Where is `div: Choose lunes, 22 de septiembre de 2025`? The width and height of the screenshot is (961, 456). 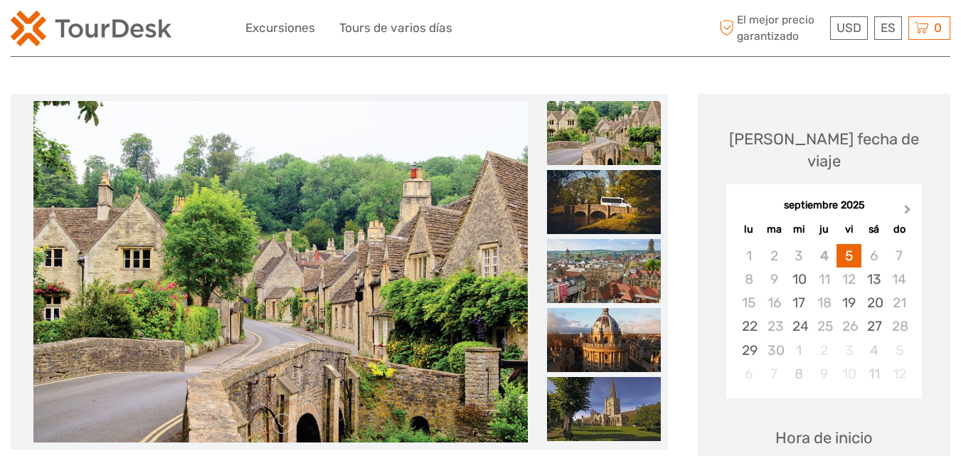 div: Choose lunes, 22 de septiembre de 2025 is located at coordinates (748, 326).